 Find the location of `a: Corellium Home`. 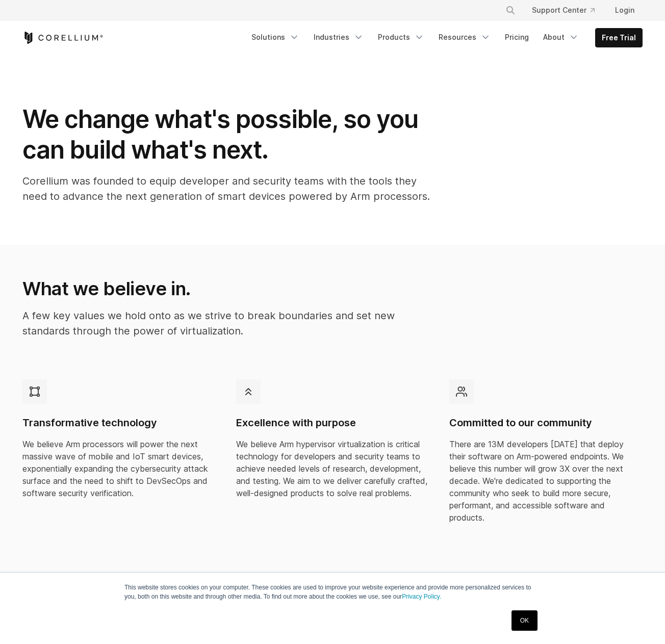

a: Corellium Home is located at coordinates (63, 38).